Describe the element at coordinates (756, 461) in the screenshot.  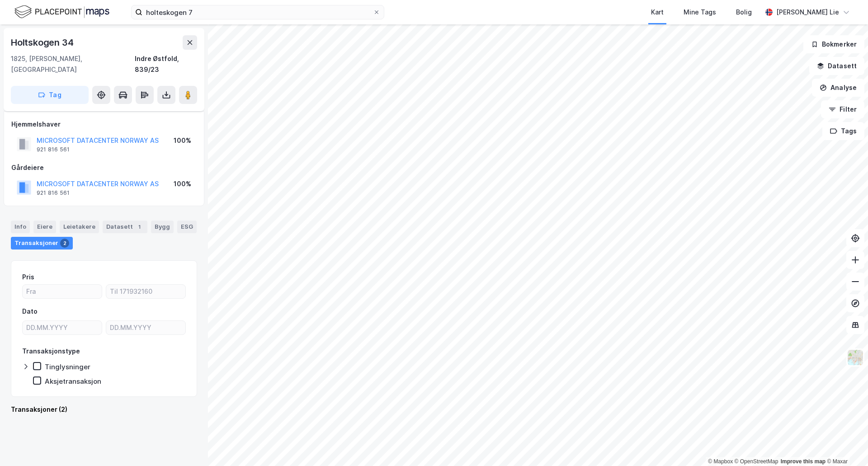
I see `a: OpenStreetMap` at that location.